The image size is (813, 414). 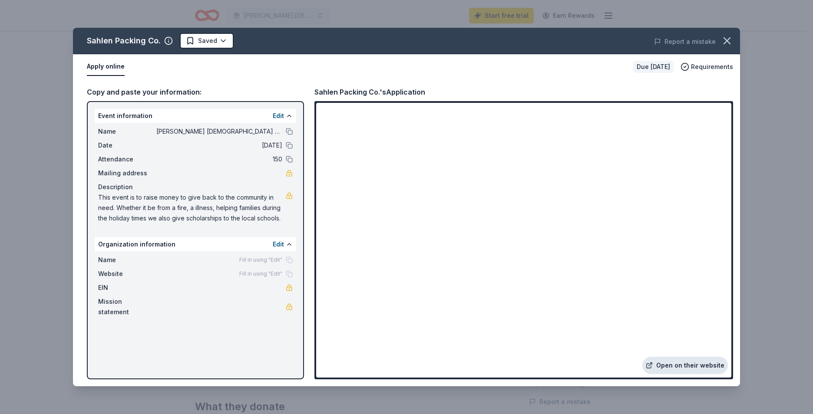 What do you see at coordinates (195, 244) in the screenshot?
I see `div: Organization information` at bounding box center [195, 244].